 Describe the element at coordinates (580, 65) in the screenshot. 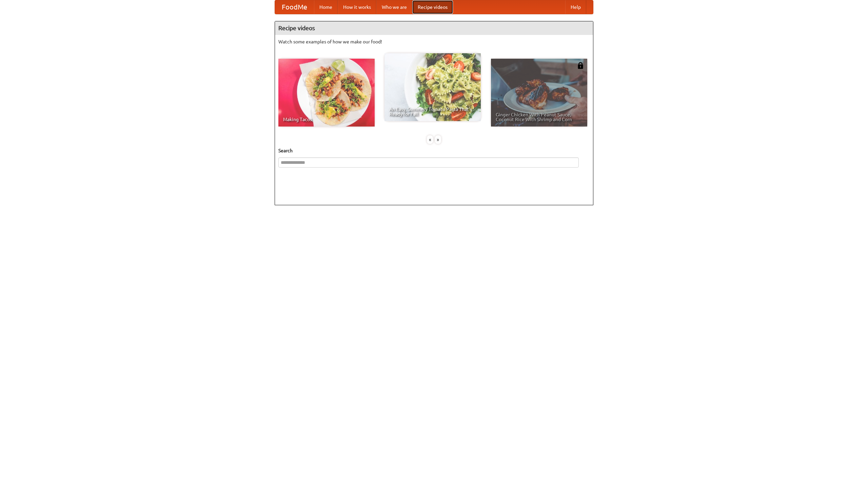

I see `img: 483408.png` at that location.